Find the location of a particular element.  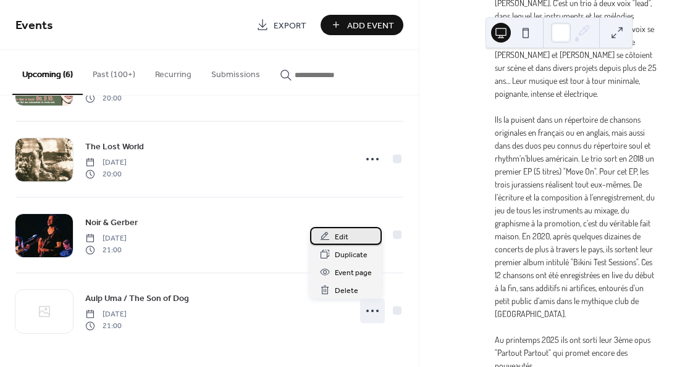

span: Export is located at coordinates (290, 25).